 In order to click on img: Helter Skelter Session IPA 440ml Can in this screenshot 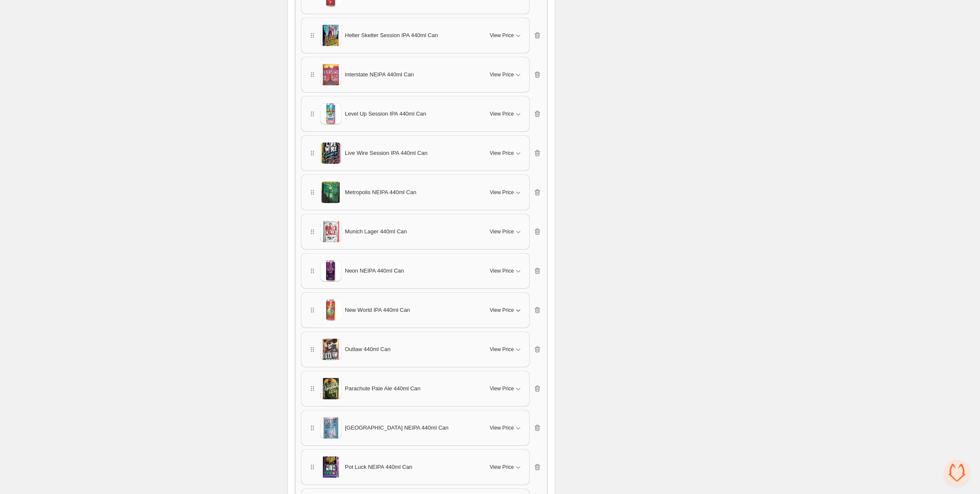, I will do `click(331, 35)`.